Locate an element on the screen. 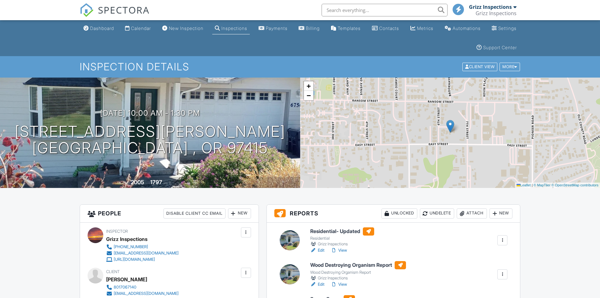 Image resolution: width=600 pixels, height=298 pixels. div: Dashboard is located at coordinates (102, 28).